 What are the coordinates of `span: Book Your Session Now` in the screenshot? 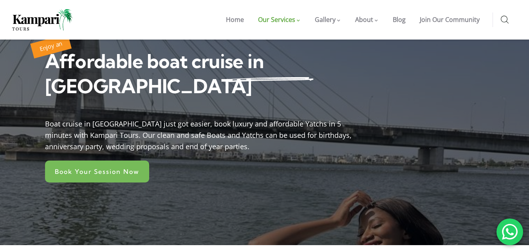 It's located at (97, 171).